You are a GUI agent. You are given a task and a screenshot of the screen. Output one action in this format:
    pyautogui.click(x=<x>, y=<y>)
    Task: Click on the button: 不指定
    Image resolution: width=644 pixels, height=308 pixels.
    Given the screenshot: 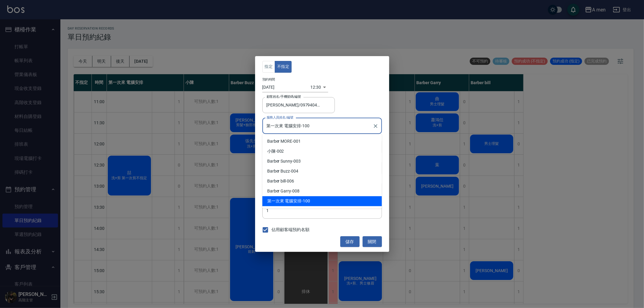 What is the action you would take?
    pyautogui.click(x=283, y=67)
    